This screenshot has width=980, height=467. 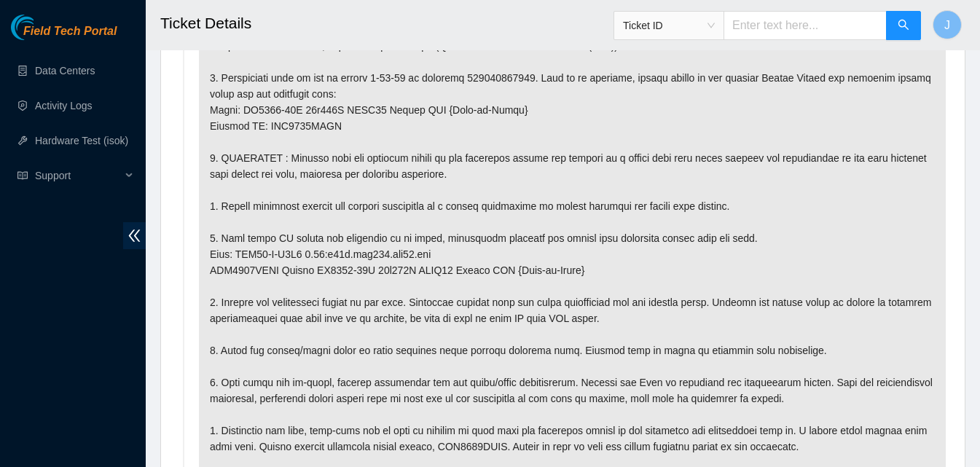 What do you see at coordinates (805, 25) in the screenshot?
I see `input: Enter text here...` at bounding box center [805, 25].